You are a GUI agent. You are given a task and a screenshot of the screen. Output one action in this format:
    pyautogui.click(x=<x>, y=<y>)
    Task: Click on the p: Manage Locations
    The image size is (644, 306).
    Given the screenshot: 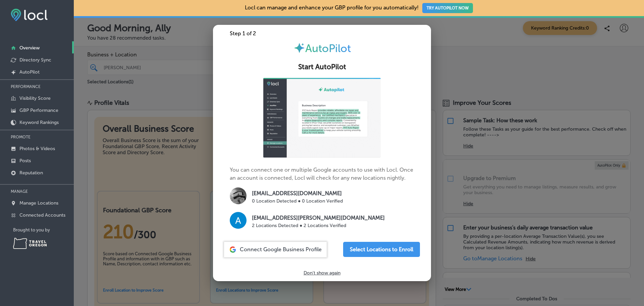 What is the action you would take?
    pyautogui.click(x=39, y=203)
    